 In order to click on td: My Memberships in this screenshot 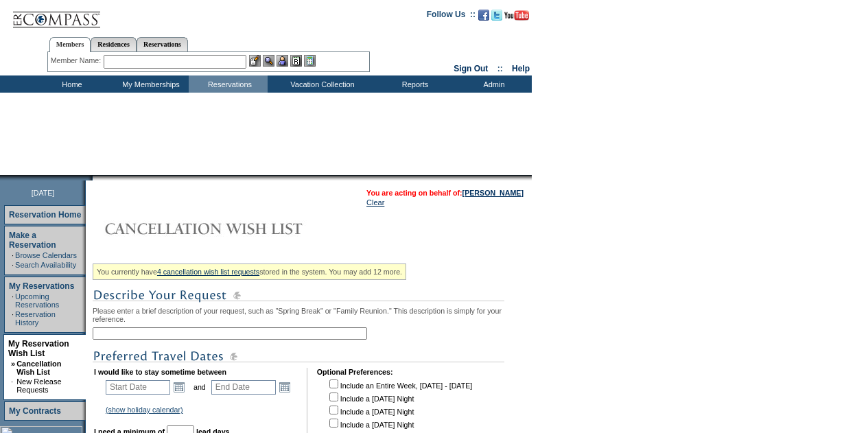, I will do `click(149, 84)`.